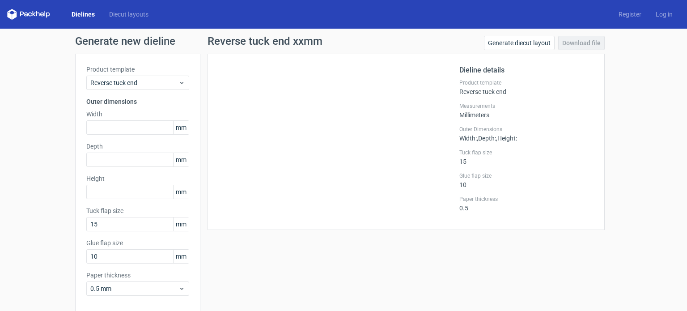 This screenshot has height=311, width=687. Describe the element at coordinates (468, 138) in the screenshot. I see `span: Width :` at that location.